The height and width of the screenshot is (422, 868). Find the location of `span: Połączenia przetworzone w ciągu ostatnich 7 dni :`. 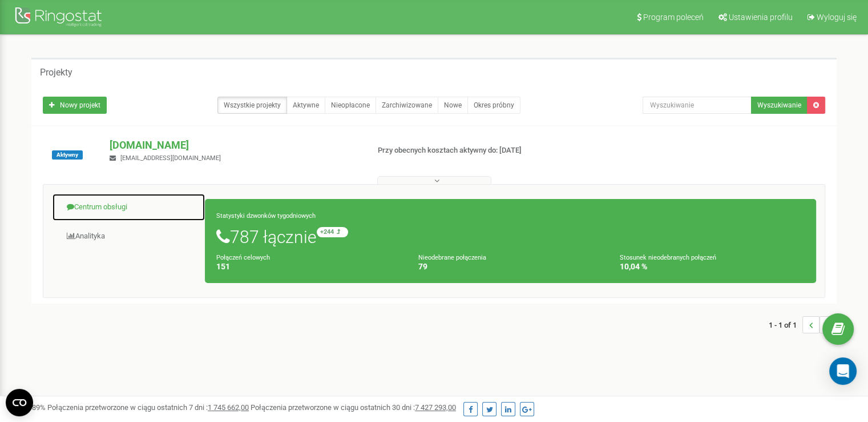

span: Połączenia przetworzone w ciągu ostatnich 7 dni : is located at coordinates (148, 407).